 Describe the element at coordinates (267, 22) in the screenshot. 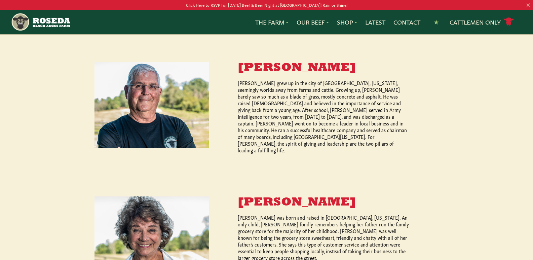

I see `nav: Main Navigation` at that location.